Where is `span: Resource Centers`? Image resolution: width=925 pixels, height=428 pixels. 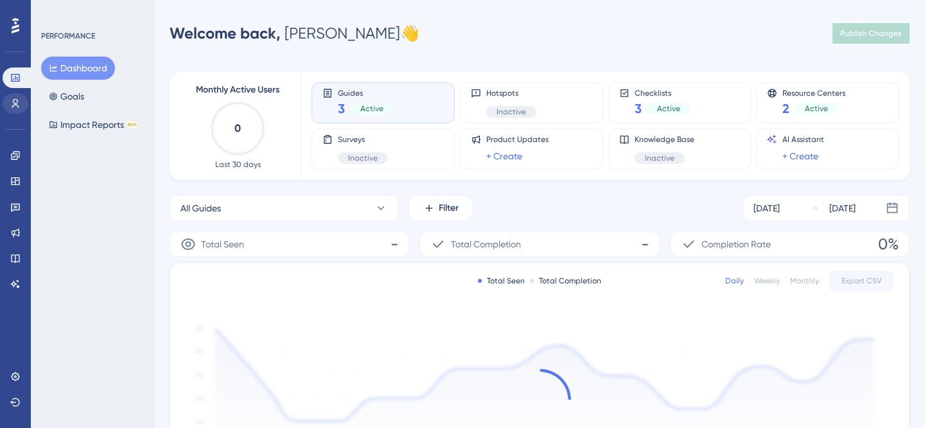 span: Resource Centers is located at coordinates (814, 92).